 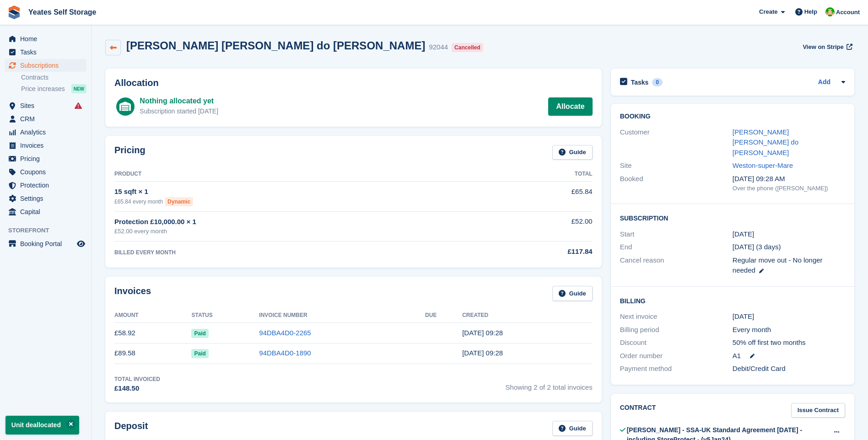 I want to click on span: Showing 2 of 2 total invoices, so click(x=549, y=384).